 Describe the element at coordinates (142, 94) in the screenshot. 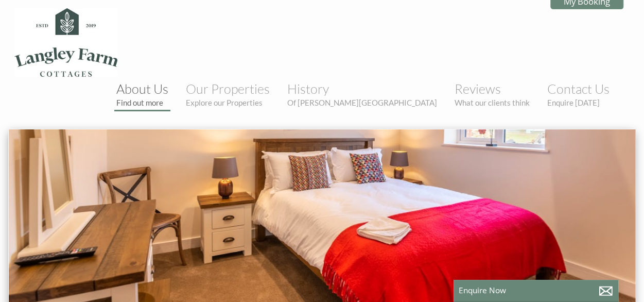

I see `a: About UsFind out more` at that location.